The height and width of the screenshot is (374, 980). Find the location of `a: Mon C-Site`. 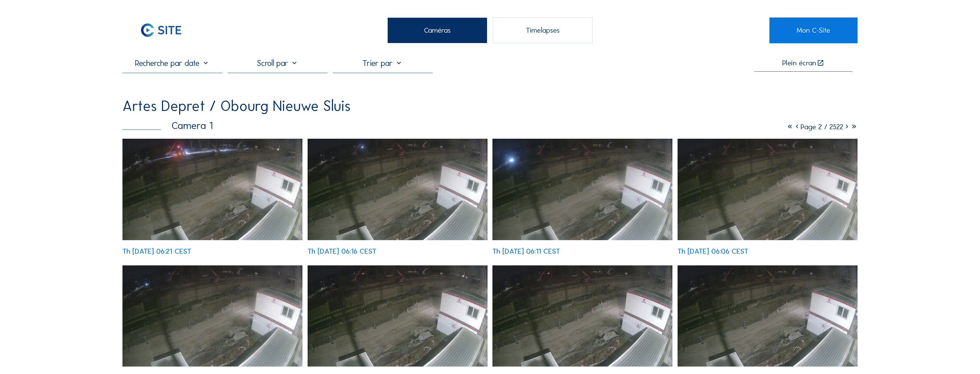

a: Mon C-Site is located at coordinates (813, 31).